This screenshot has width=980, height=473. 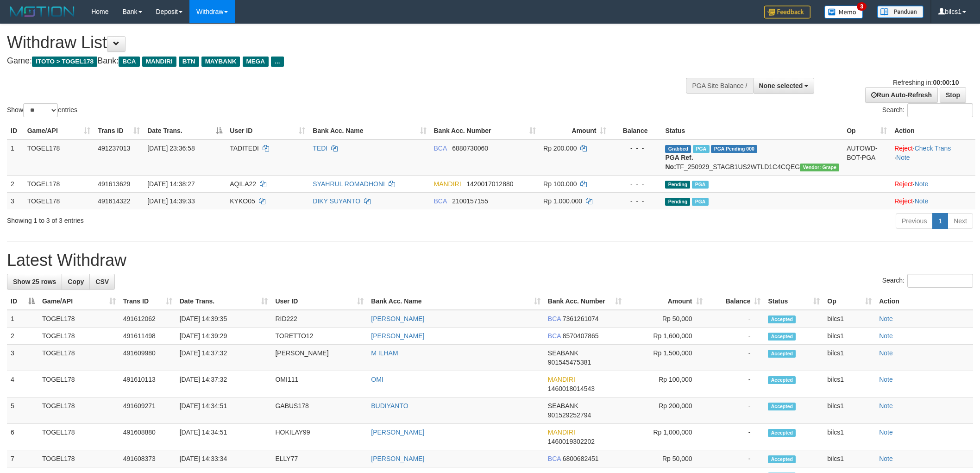 What do you see at coordinates (571, 442) in the screenshot?
I see `span: Copy 1460019302202 to clipboard` at bounding box center [571, 442].